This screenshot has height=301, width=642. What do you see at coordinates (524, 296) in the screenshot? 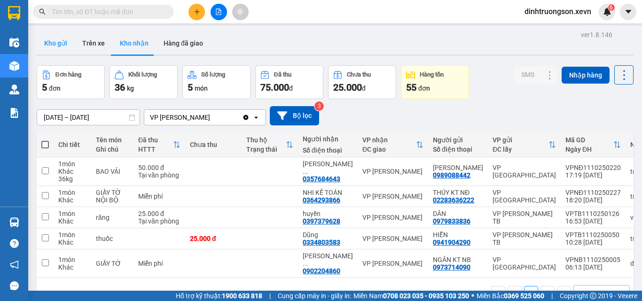
I see `strong: 0369 525 060` at bounding box center [524, 296].